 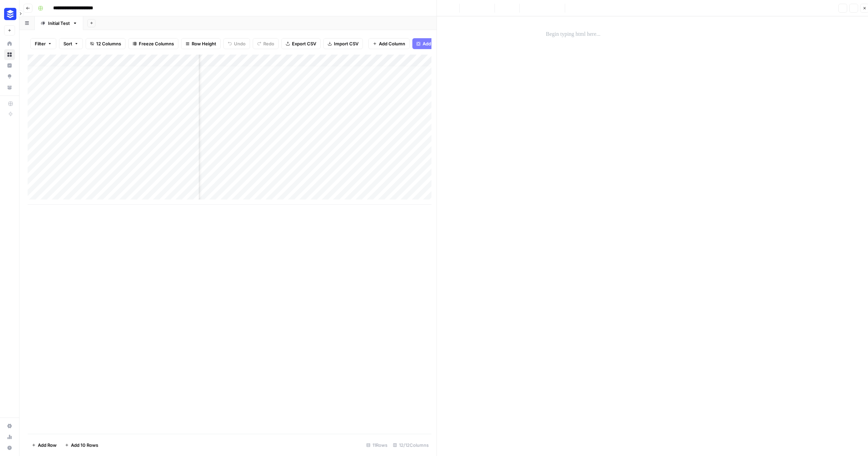 What do you see at coordinates (411, 445) in the screenshot?
I see `div: 12/12 Columns` at bounding box center [411, 445].